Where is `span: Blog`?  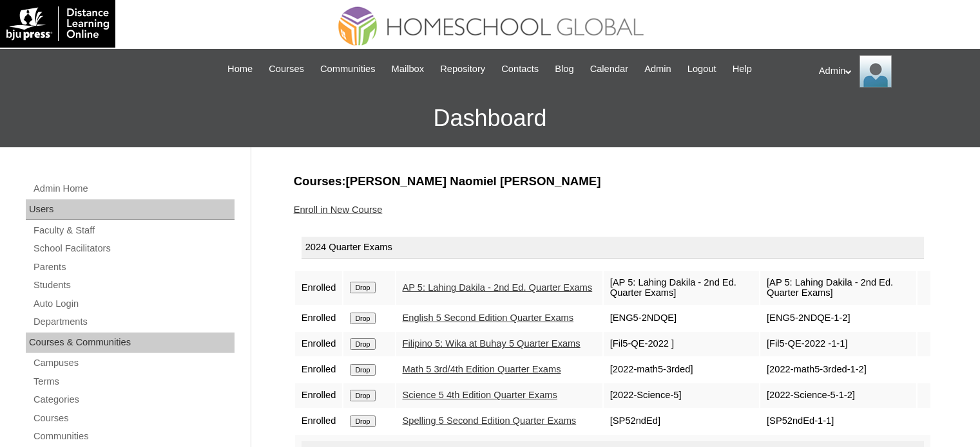 span: Blog is located at coordinates (564, 69).